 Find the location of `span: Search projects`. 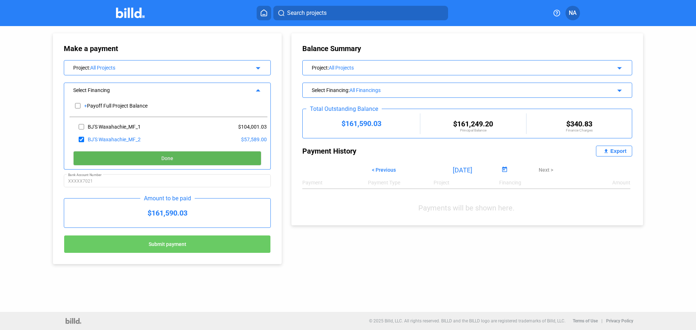

span: Search projects is located at coordinates (307, 13).